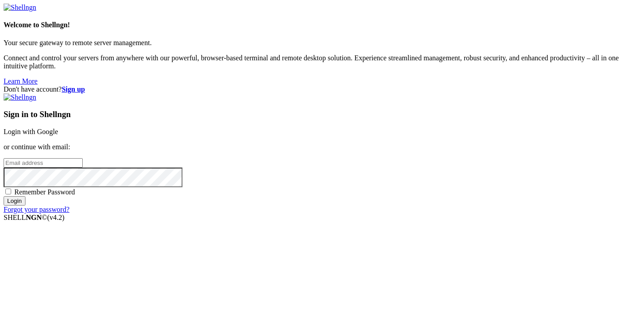  I want to click on p: or continue with email:, so click(322, 147).